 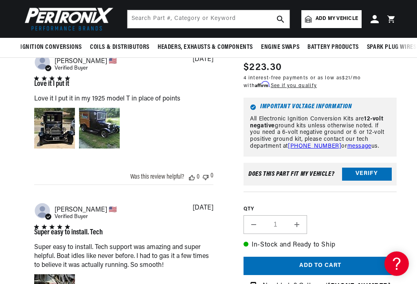 I want to click on span: $21, so click(x=346, y=79).